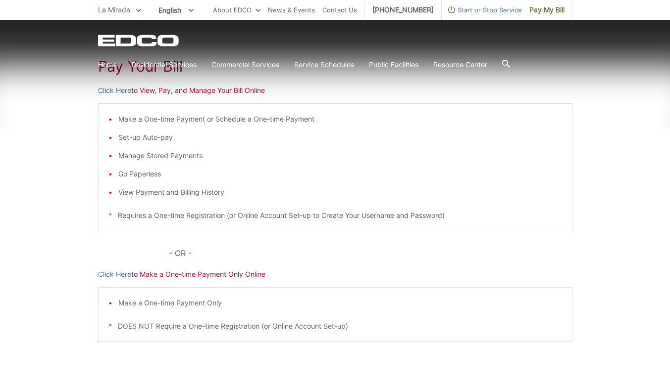 This screenshot has height=384, width=670. Describe the element at coordinates (164, 65) in the screenshot. I see `a: Residential Services` at that location.